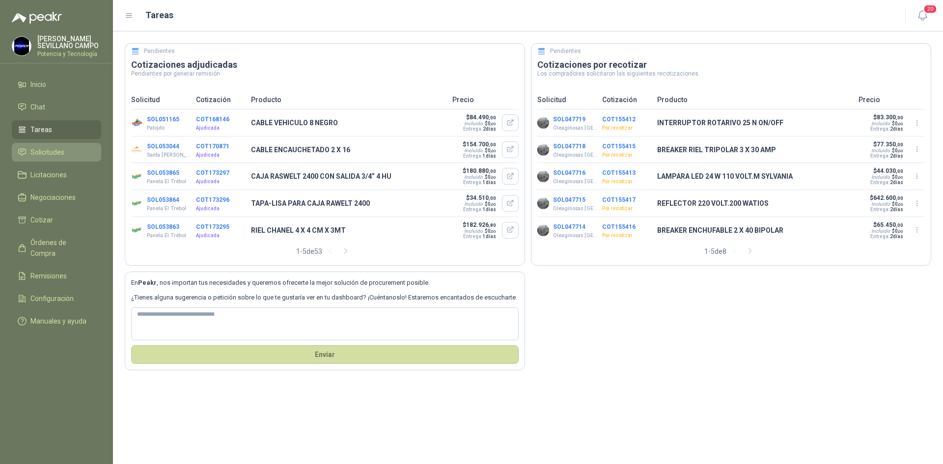 This screenshot has width=943, height=464. Describe the element at coordinates (163, 128) in the screenshot. I see `p: Patojito` at that location.